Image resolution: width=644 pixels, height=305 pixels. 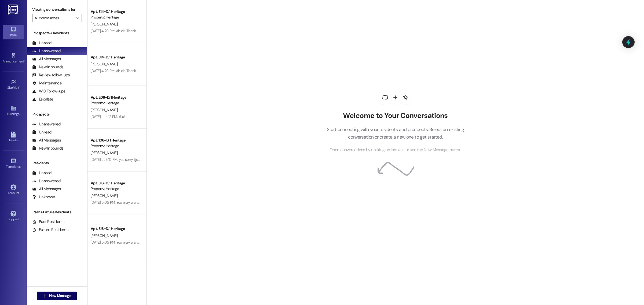 What do you see at coordinates (57, 10) in the screenshot?
I see `label: Viewing conversations for` at bounding box center [57, 10].